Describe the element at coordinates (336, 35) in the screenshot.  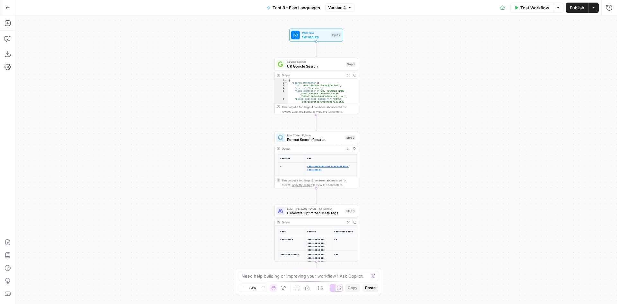
I see `div: Inputs` at that location.